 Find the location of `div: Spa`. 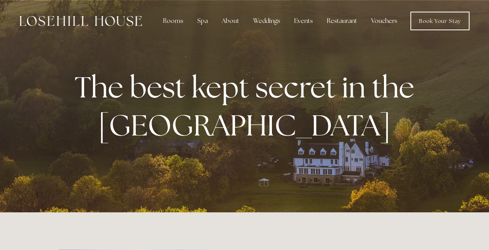

div: Spa is located at coordinates (202, 21).